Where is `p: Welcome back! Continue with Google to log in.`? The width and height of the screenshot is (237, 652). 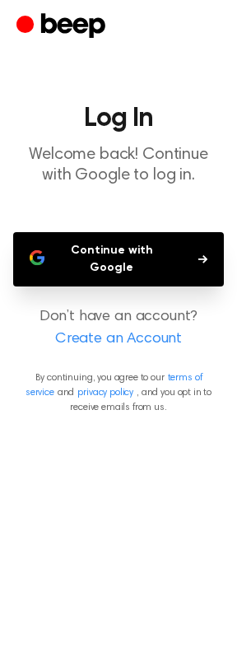 p: Welcome back! Continue with Google to log in. is located at coordinates (119, 166).